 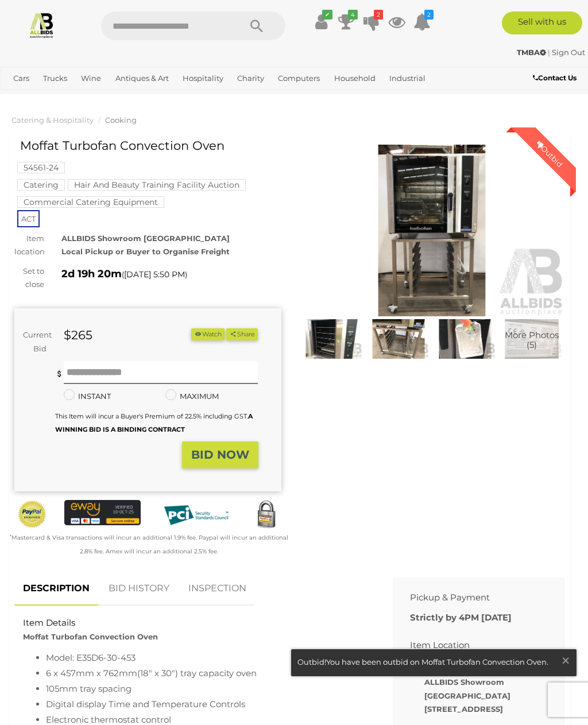 I want to click on div: Set to close, so click(x=30, y=278).